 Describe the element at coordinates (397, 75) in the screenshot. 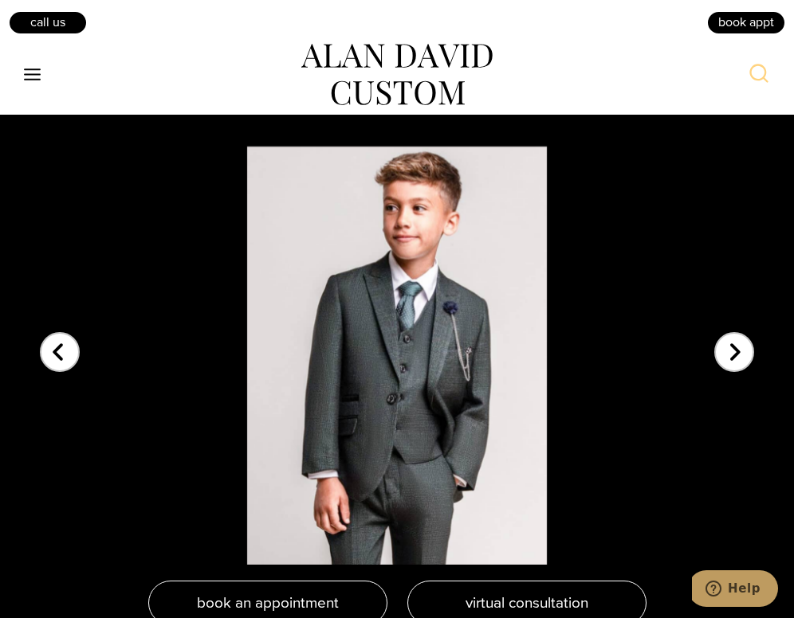

I see `img: alan david custom` at that location.